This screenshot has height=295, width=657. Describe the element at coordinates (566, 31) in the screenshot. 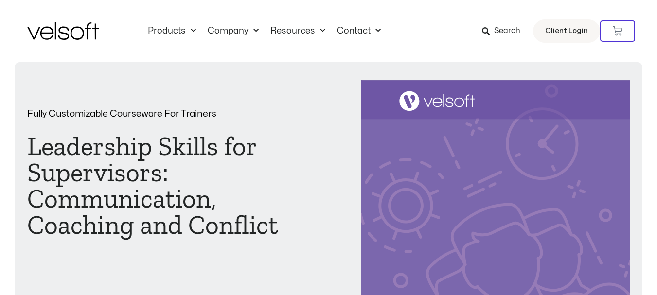

I see `span: Client Login` at that location.